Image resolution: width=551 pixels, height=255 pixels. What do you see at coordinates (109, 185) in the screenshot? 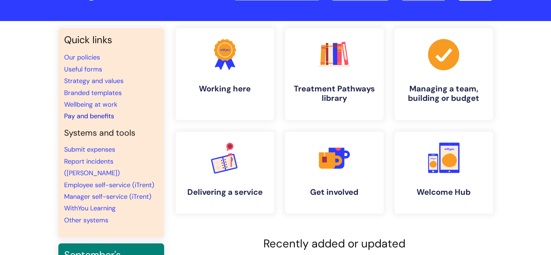
I see `a: Employee self-service (iTrent)` at bounding box center [109, 185].